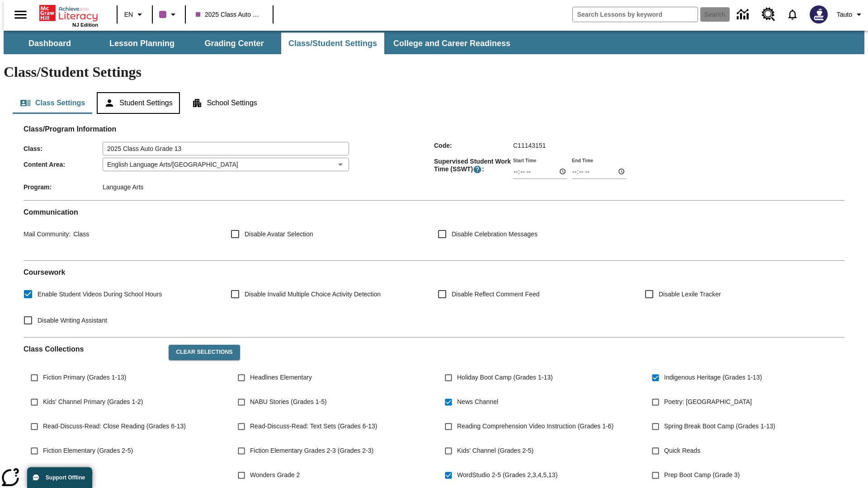  What do you see at coordinates (495, 450) in the screenshot?
I see `span: Kids' Channel (Grades 2-5)` at bounding box center [495, 450].